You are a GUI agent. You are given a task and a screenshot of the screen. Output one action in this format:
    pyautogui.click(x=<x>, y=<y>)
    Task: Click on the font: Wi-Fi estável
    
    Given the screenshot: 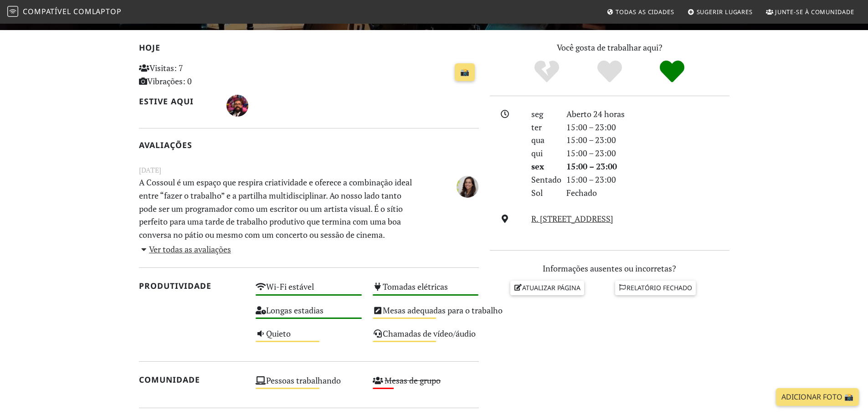 What is the action you would take?
    pyautogui.click(x=290, y=286)
    